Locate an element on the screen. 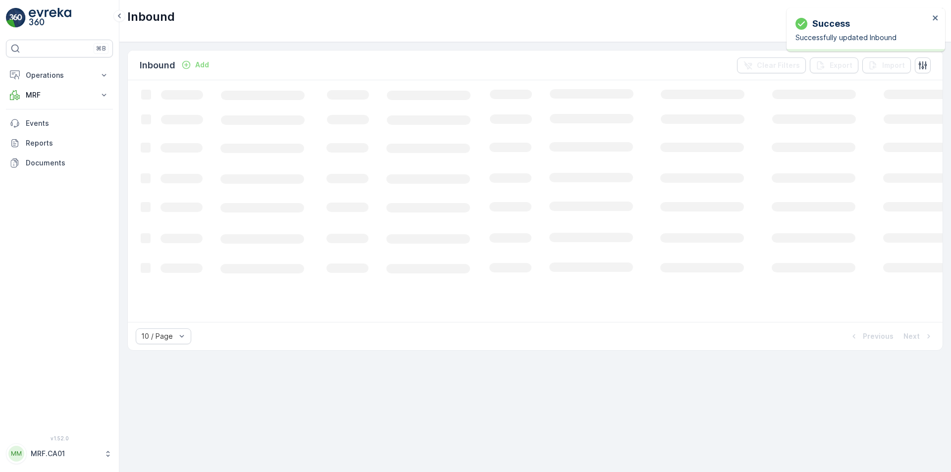 The width and height of the screenshot is (951, 472). p: Clear Filters is located at coordinates (778, 65).